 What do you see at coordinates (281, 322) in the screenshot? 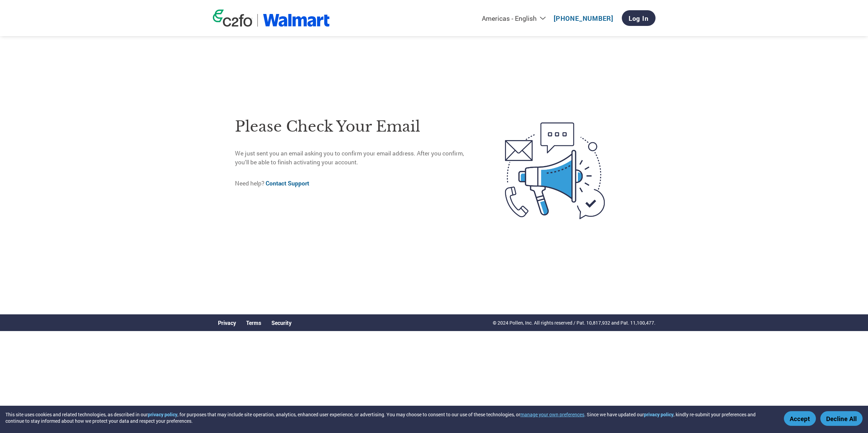
I see `a: Security` at bounding box center [281, 322].